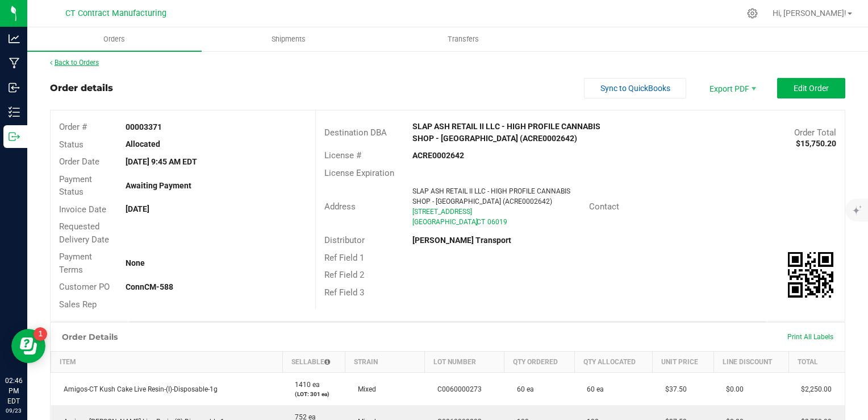  What do you see at coordinates (364, 389) in the screenshot?
I see `span: Mixed` at bounding box center [364, 389].